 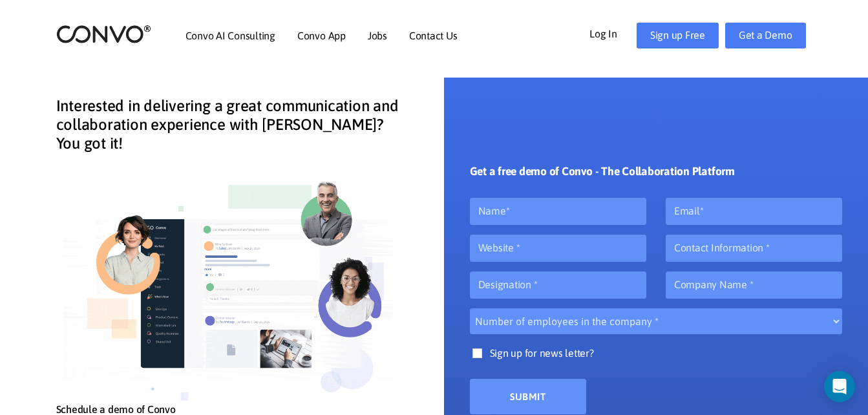 I want to click on input: Company Name *, so click(x=754, y=285).